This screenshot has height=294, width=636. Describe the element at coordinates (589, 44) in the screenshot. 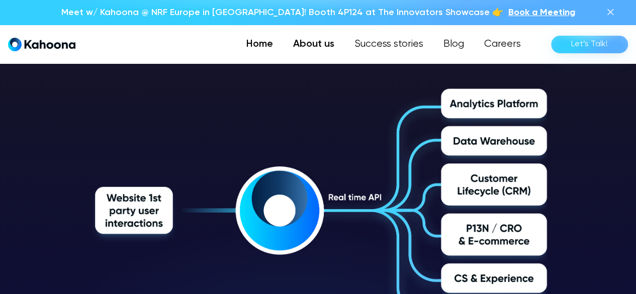

I see `a: Let’s Talk!` at that location.